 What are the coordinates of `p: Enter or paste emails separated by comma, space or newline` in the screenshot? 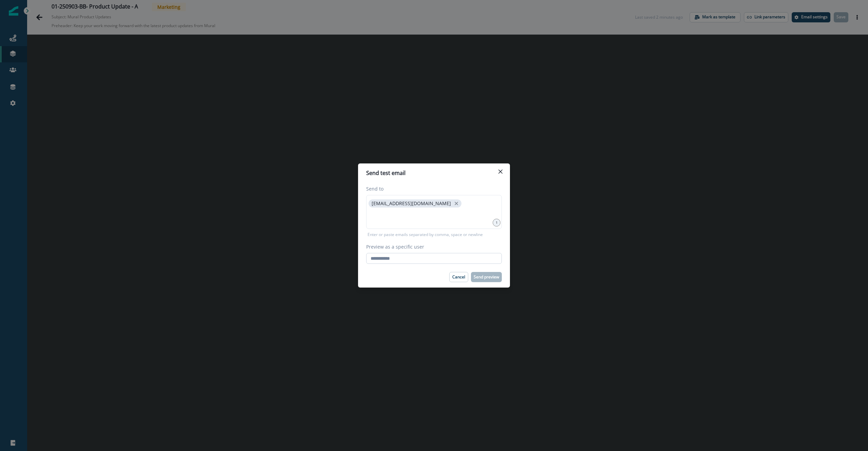 It's located at (425, 234).